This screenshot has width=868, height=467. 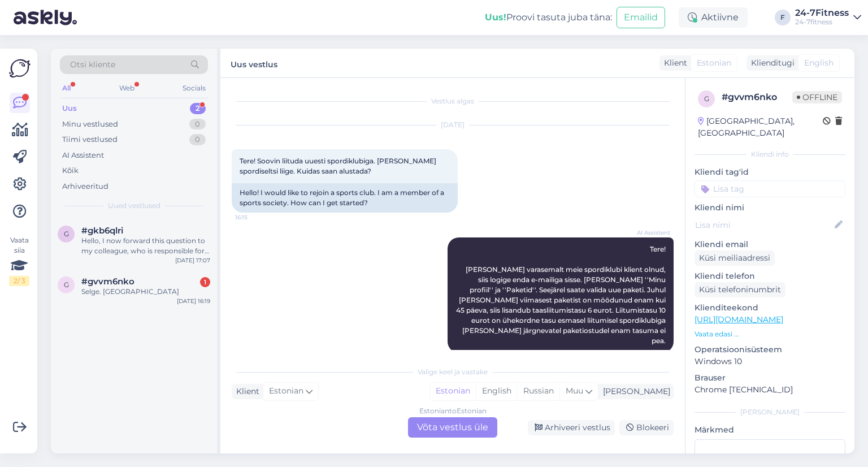 I want to click on div: Arhiveeritud, so click(x=85, y=187).